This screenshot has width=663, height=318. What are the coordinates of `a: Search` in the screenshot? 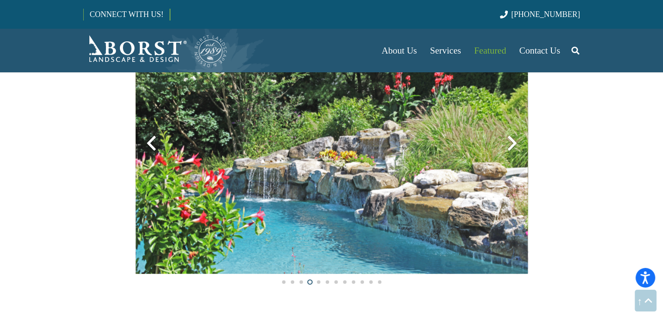 It's located at (576, 51).